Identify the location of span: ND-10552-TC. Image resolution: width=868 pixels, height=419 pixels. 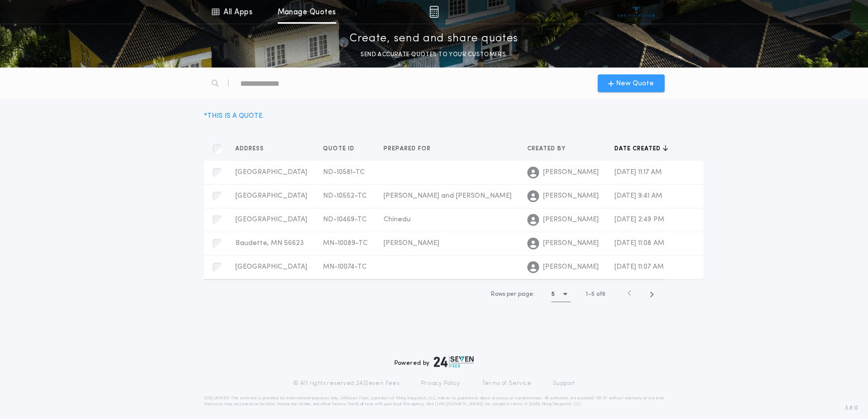
(344, 196).